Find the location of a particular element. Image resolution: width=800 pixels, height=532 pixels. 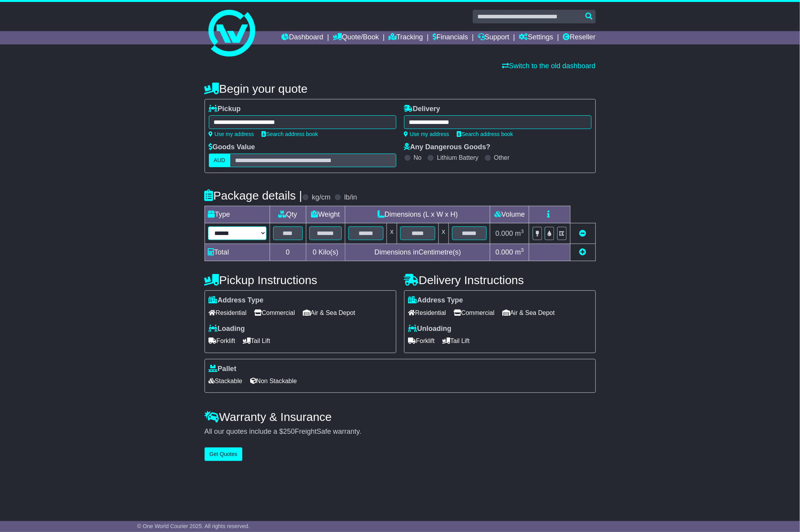

td: Qty is located at coordinates (288, 214).